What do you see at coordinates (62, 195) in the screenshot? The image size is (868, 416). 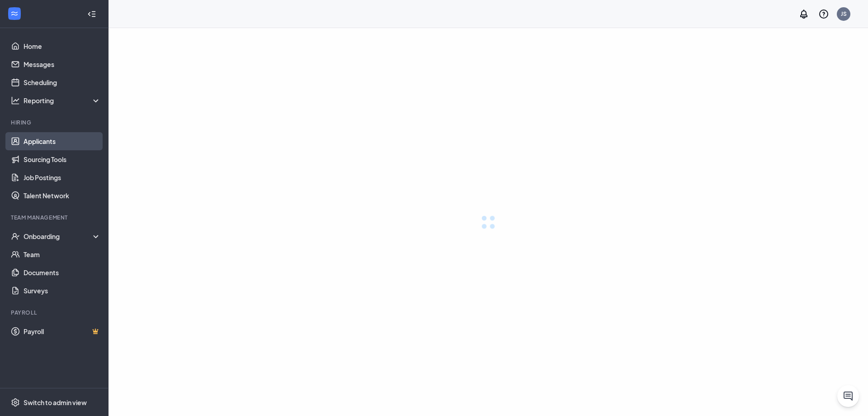 I see `a: Talent Network` at bounding box center [62, 195].